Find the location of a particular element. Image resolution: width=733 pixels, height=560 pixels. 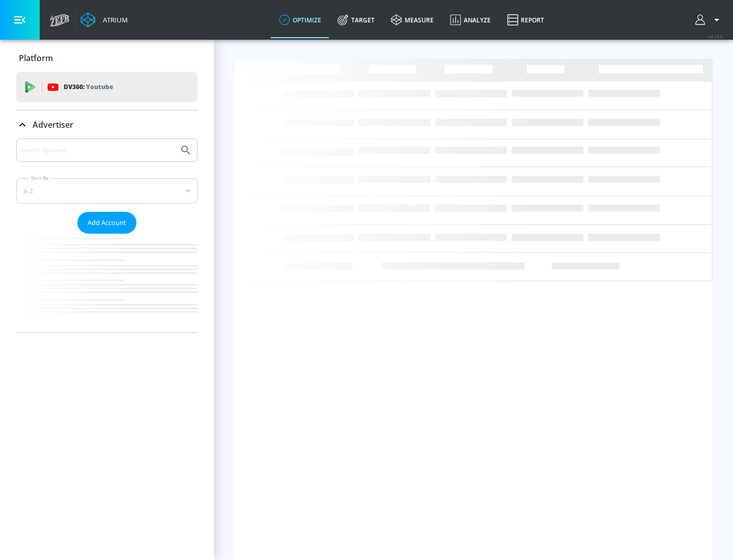

p: Platform is located at coordinates (36, 58).